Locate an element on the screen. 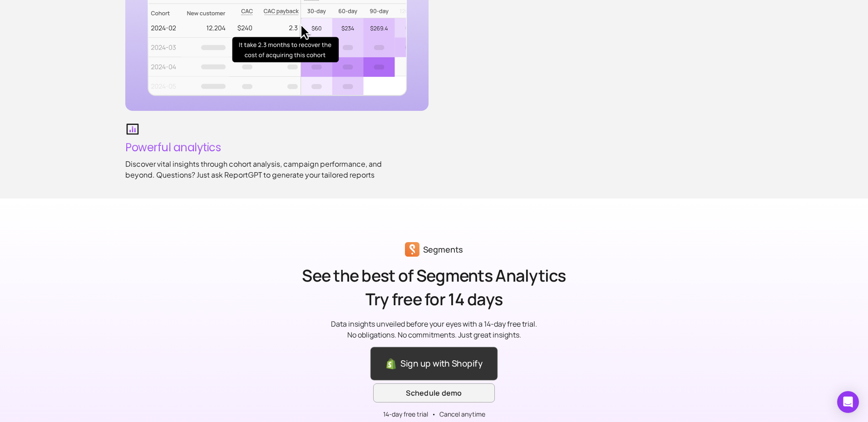 This screenshot has width=868, height=422. p: Cancel anytime is located at coordinates (462, 414).